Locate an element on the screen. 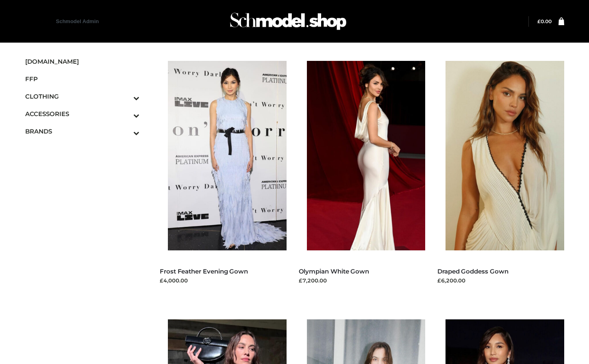 The height and width of the screenshot is (364, 589). a: CLOTHINGToggle Submenu is located at coordinates (82, 96).